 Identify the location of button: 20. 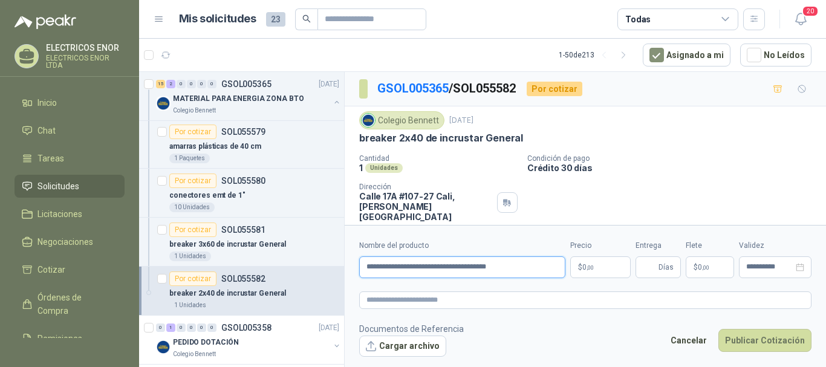
(801, 19).